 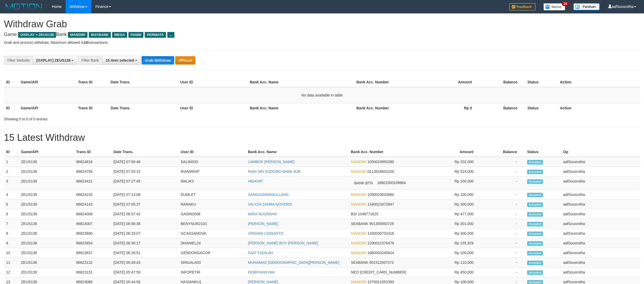 I want to click on td: 4, so click(x=11, y=195).